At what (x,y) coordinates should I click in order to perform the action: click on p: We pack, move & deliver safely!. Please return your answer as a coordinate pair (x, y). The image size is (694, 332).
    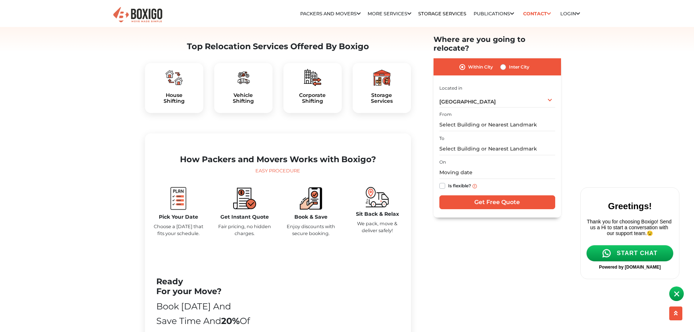
    Looking at the image, I should click on (378, 227).